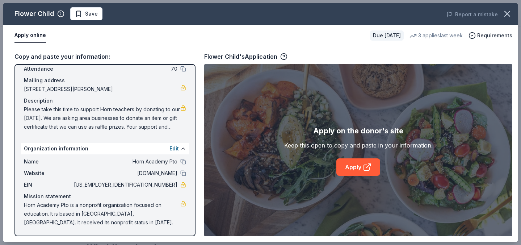 The width and height of the screenshot is (521, 245). Describe the element at coordinates (246, 56) in the screenshot. I see `div: Flower Child's Application` at that location.